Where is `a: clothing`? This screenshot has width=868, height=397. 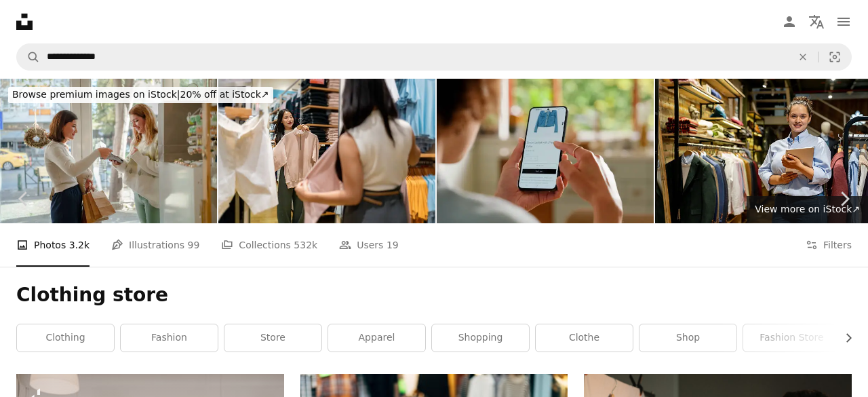
a: clothing is located at coordinates (65, 338).